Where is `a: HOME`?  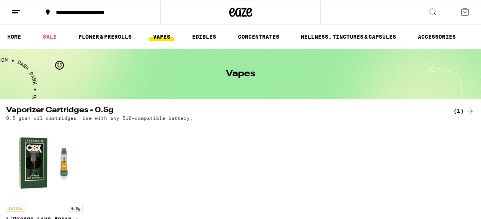 a: HOME is located at coordinates (14, 37).